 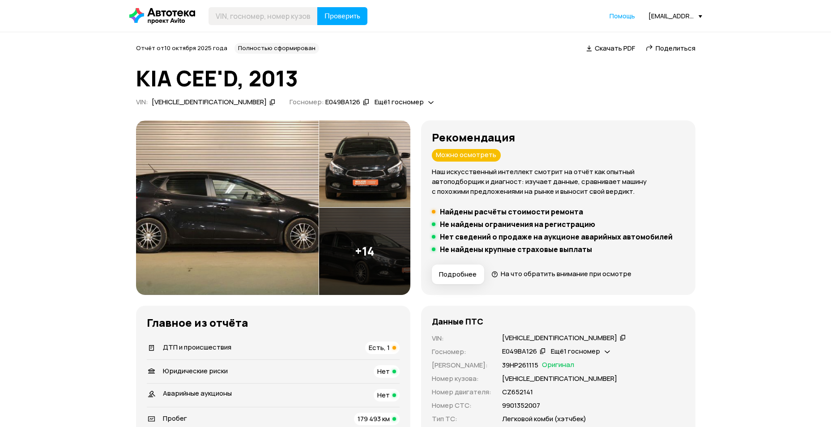 I want to click on div: Можно осмотреть, so click(x=466, y=155).